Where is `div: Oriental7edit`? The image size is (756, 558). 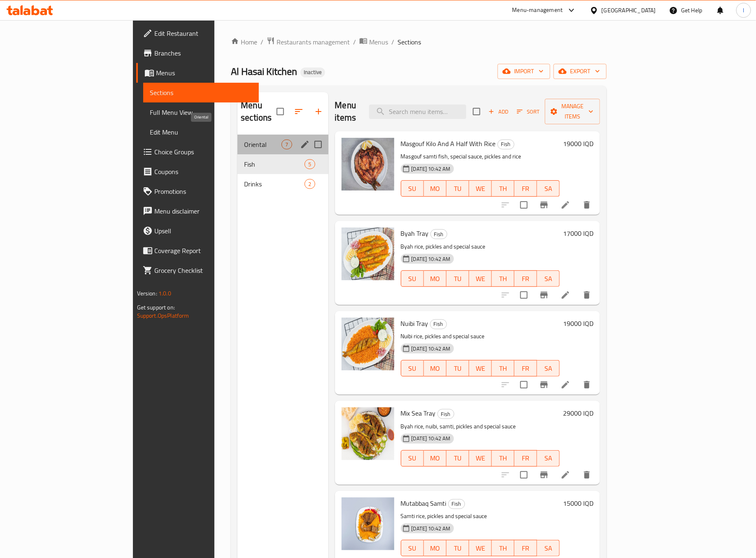 div: Oriental7edit is located at coordinates (283, 144).